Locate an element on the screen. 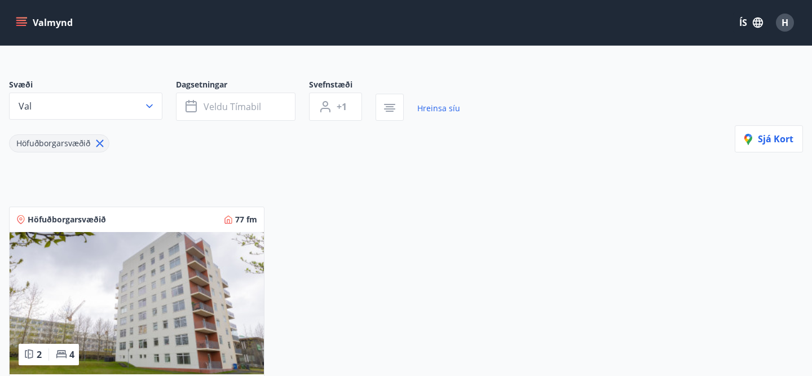  span: Svefnstæði is located at coordinates (342, 86).